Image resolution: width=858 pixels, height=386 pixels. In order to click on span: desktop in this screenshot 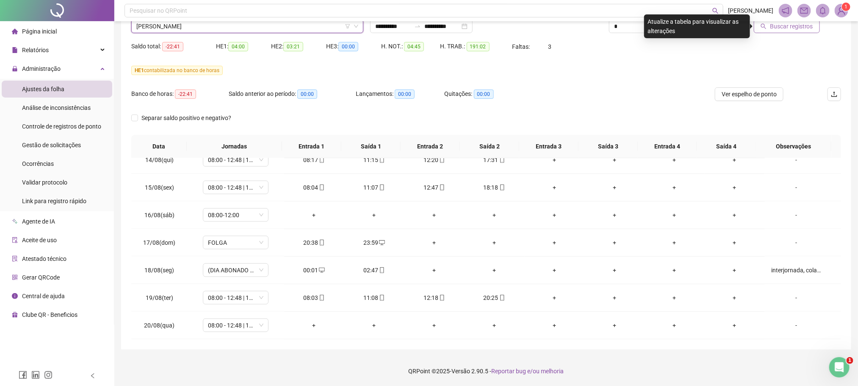, I will do `click(322, 270)`.